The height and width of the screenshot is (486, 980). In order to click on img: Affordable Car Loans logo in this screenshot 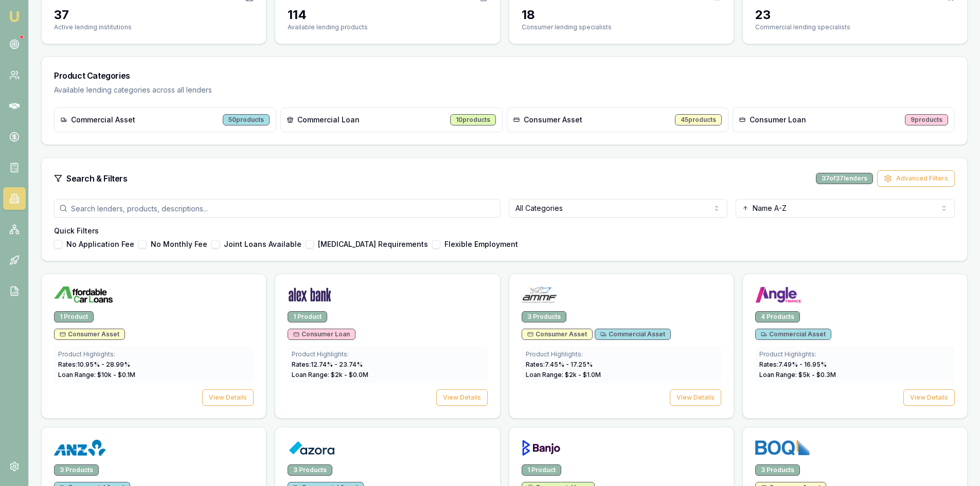, I will do `click(83, 294)`.